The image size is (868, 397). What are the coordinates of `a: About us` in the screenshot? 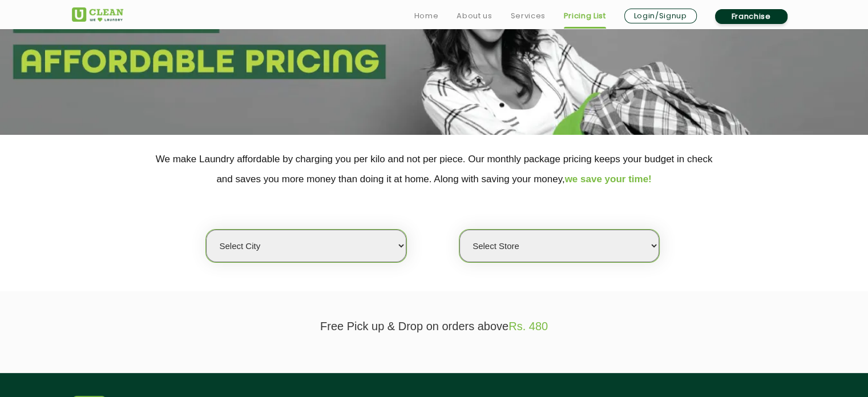 It's located at (475, 16).